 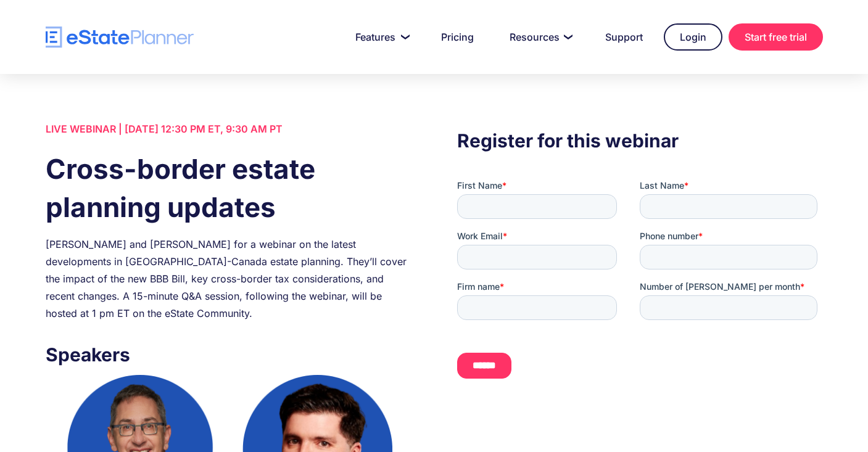 I want to click on a: home, so click(x=119, y=37).